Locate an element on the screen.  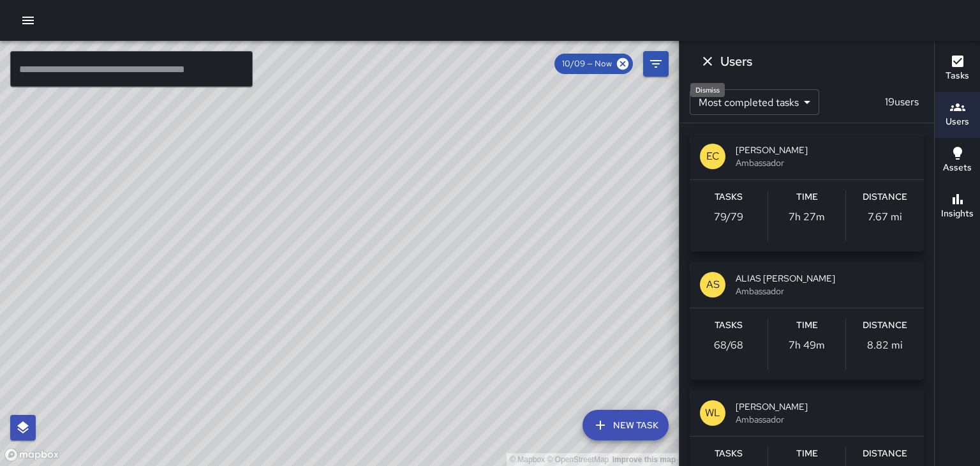
p: 7h 49m is located at coordinates (806, 345).